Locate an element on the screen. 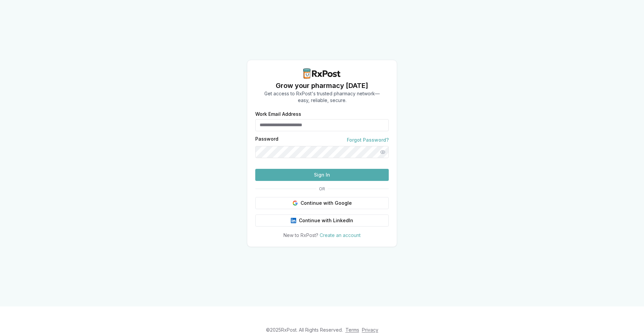  a: Create an account is located at coordinates (340, 235).